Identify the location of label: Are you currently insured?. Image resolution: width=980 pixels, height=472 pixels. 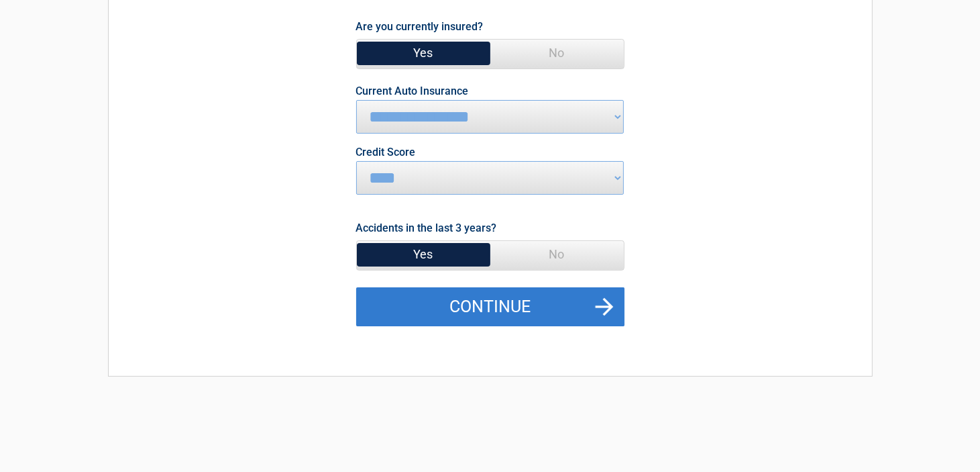
(420, 26).